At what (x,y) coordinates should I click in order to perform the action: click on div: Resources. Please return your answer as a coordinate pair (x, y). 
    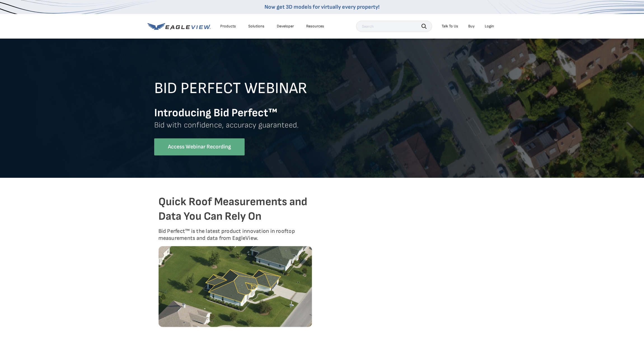
    Looking at the image, I should click on (315, 26).